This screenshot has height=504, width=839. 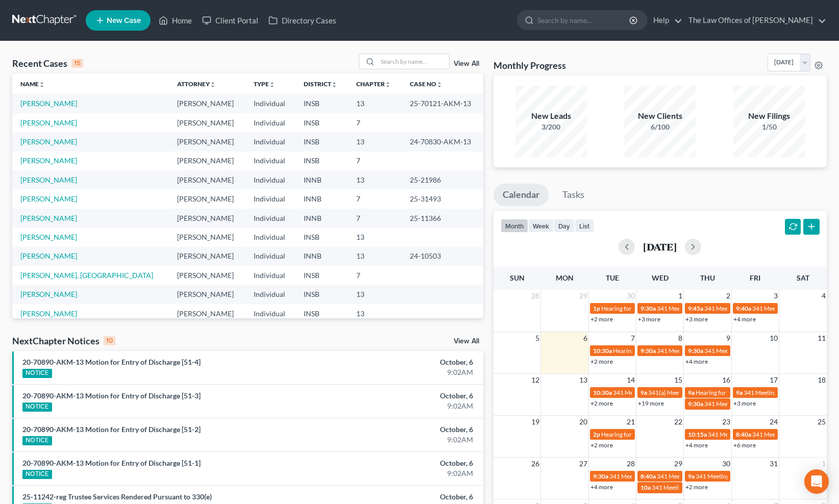 What do you see at coordinates (585, 226) in the screenshot?
I see `button: list` at bounding box center [585, 226].